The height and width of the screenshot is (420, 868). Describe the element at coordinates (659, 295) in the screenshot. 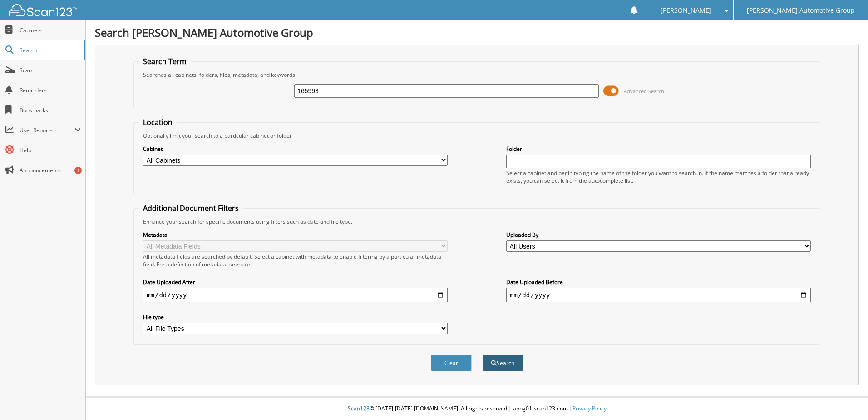

I see `input: end` at that location.